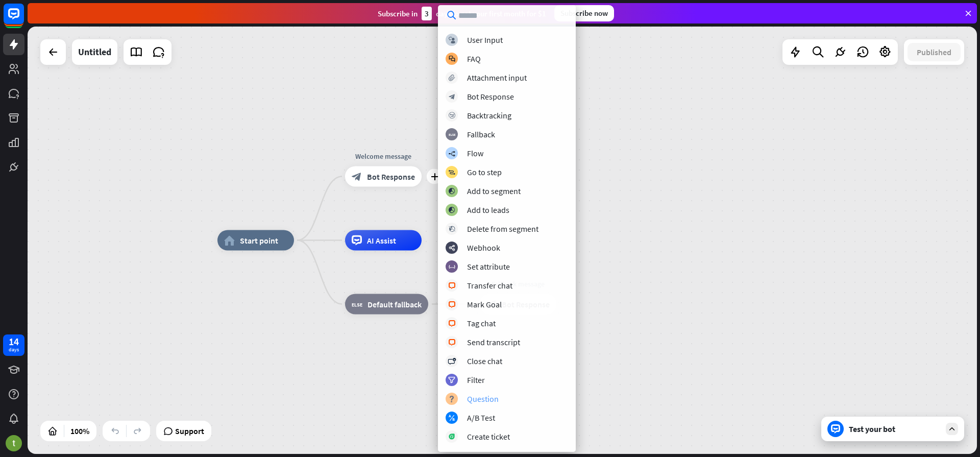 The width and height of the screenshot is (980, 457). Describe the element at coordinates (462, 13) in the screenshot. I see `div: Subscribe in days to get your first month for $1` at that location.